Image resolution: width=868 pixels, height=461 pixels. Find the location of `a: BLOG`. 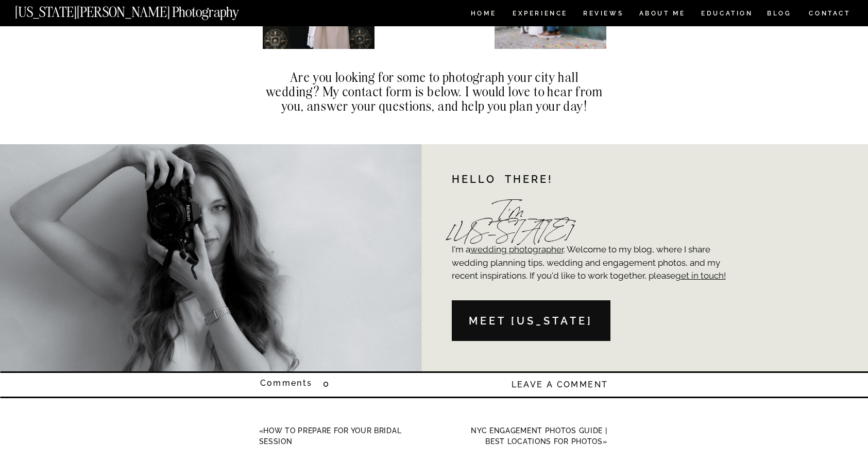

a: BLOG is located at coordinates (779, 14).